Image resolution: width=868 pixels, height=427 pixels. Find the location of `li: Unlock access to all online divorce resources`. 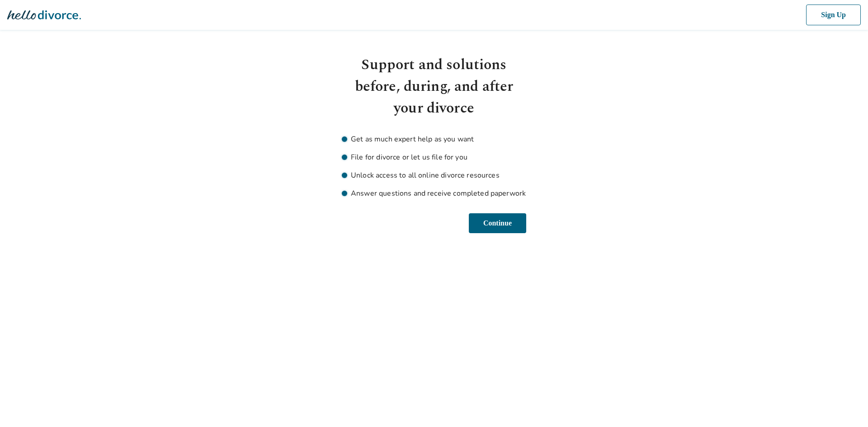

li: Unlock access to all online divorce resources is located at coordinates (434, 175).